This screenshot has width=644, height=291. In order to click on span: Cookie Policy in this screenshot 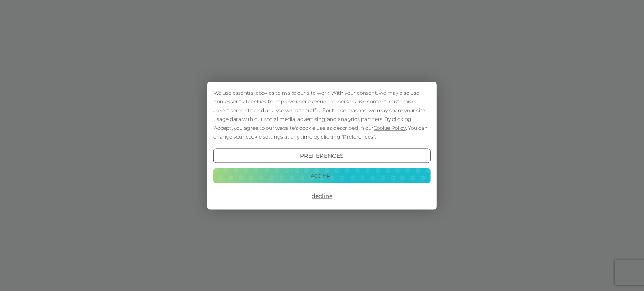, I will do `click(390, 127)`.